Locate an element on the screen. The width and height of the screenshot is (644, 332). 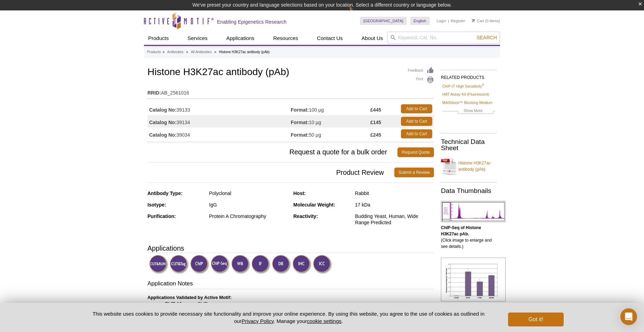
h2: Enabling Epigenetics Research is located at coordinates (252, 22).